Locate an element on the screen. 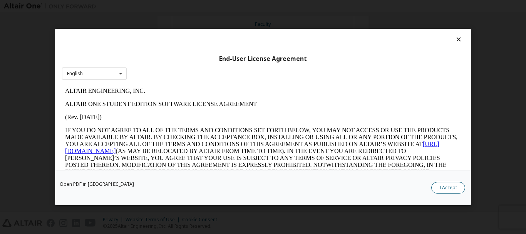 The height and width of the screenshot is (234, 526). p: IF YOU DO NOT AGREE TO ALL OF THE TERMS AND CONDITIONS SET FORTH BELOW, YOU MAY NOT ACCESS OR USE... is located at coordinates (201, 74).